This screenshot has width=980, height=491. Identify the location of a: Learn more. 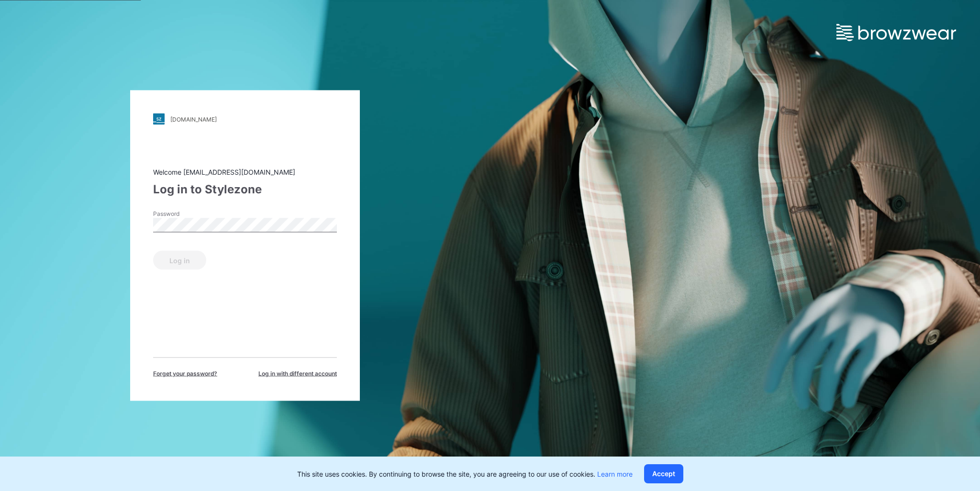
(614, 473).